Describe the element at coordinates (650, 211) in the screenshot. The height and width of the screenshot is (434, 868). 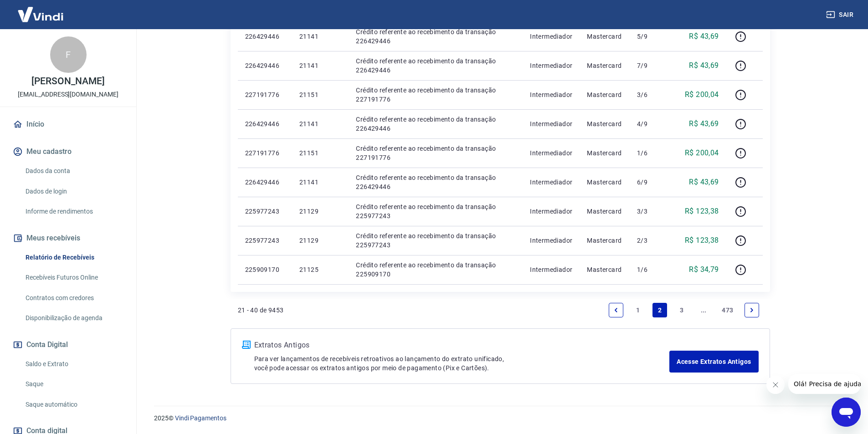
I see `p: 3/3` at that location.